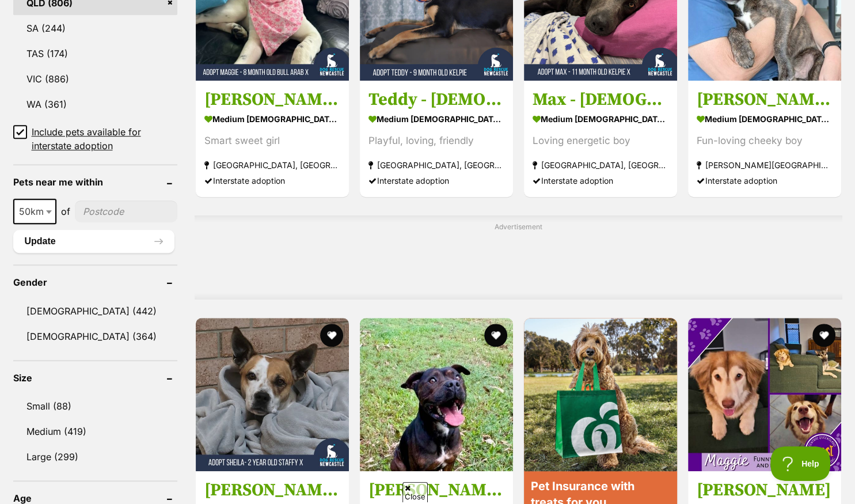  I want to click on img: Sheila - 2 Year Old Staffy X - American Staffordshire Terrier Dog, so click(272, 394).